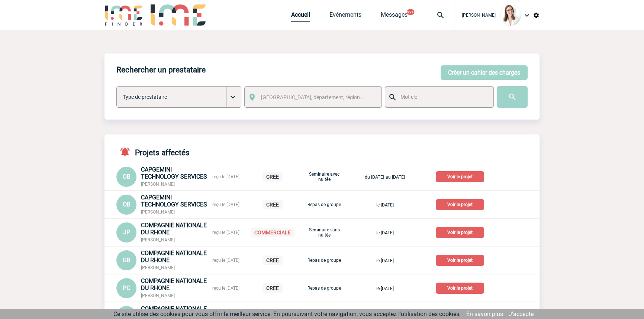 The height and width of the screenshot is (319, 644). I want to click on span: JP, so click(126, 232).